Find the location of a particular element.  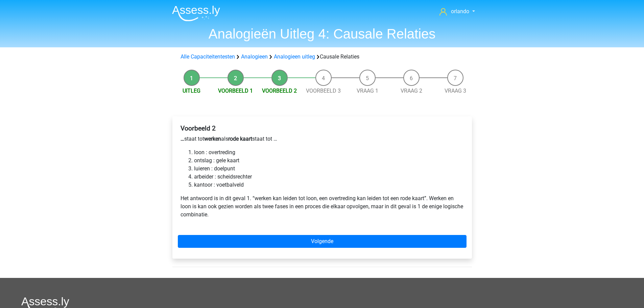

span: orlando is located at coordinates (460, 11).